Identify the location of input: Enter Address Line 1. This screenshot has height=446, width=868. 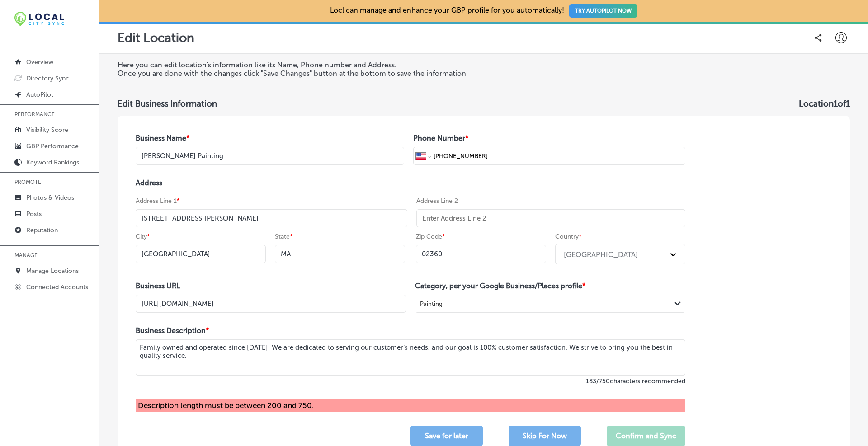
(272, 219).